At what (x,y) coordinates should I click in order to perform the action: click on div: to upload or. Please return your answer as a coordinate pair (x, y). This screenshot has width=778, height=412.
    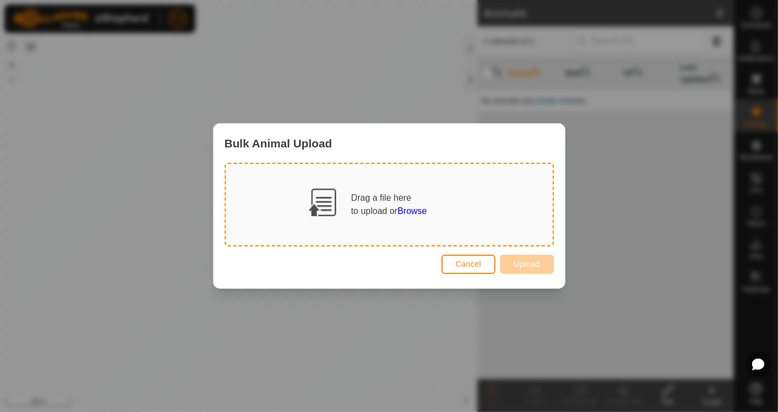
    Looking at the image, I should click on (389, 211).